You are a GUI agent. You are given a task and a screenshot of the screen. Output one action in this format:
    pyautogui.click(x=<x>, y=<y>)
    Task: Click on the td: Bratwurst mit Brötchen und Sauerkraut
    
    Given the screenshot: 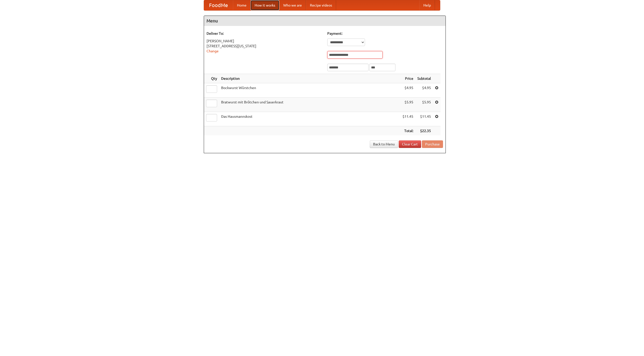 What is the action you would take?
    pyautogui.click(x=309, y=105)
    